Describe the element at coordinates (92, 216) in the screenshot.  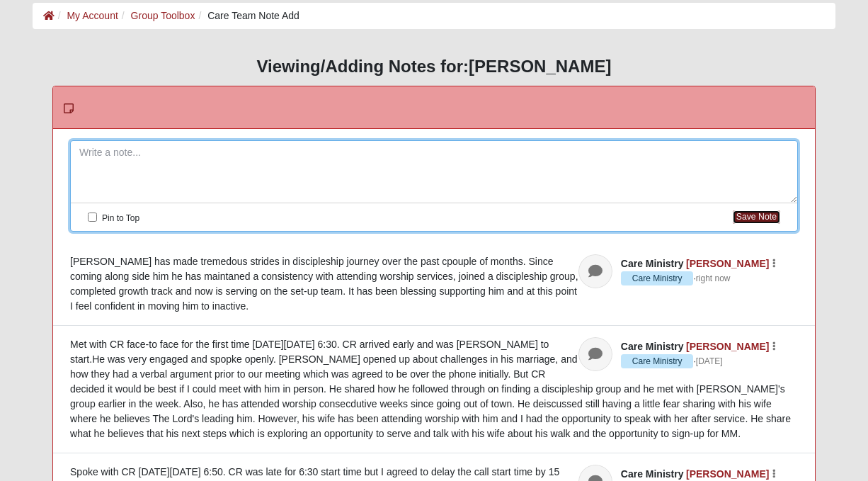
I see `input: Pin to Top` at that location.